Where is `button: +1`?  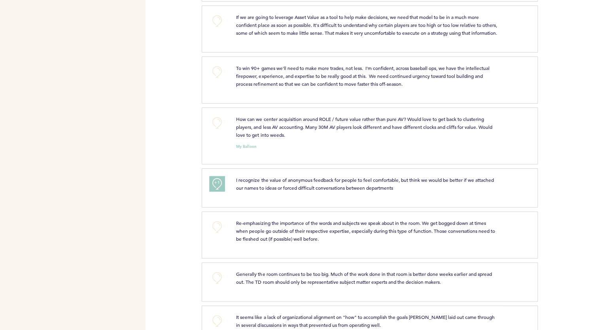 button: +1 is located at coordinates (217, 184).